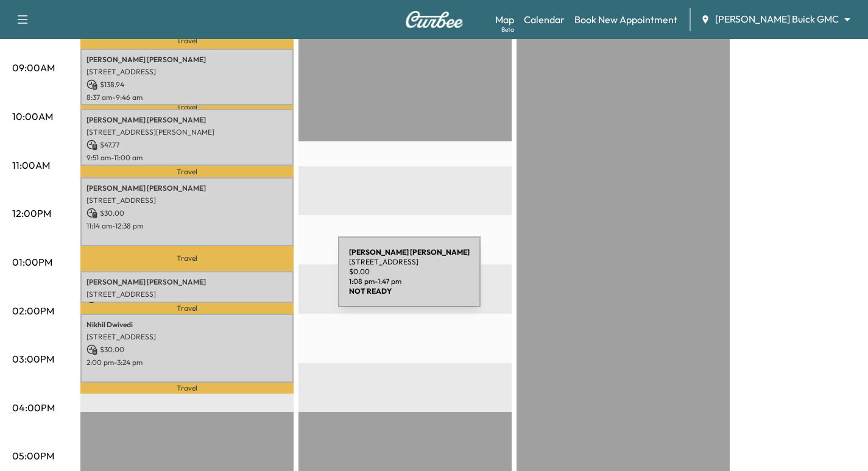 The height and width of the screenshot is (471, 868). I want to click on p: 04:00PM, so click(34, 408).